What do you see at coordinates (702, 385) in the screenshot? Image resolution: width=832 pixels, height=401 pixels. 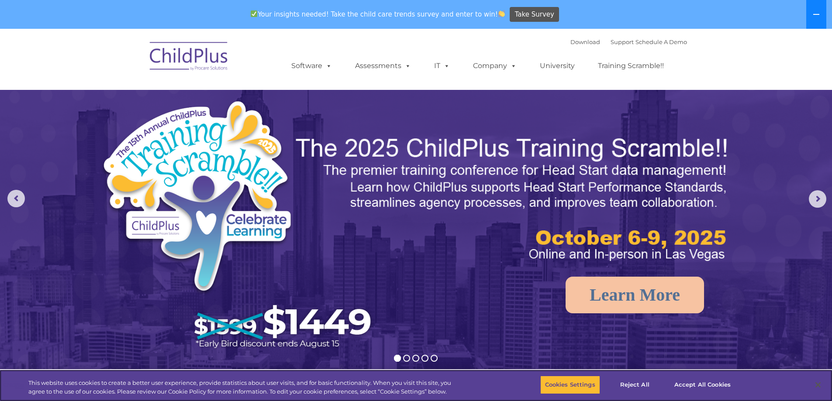 I see `button: Accept All Cookies` at bounding box center [702, 385].